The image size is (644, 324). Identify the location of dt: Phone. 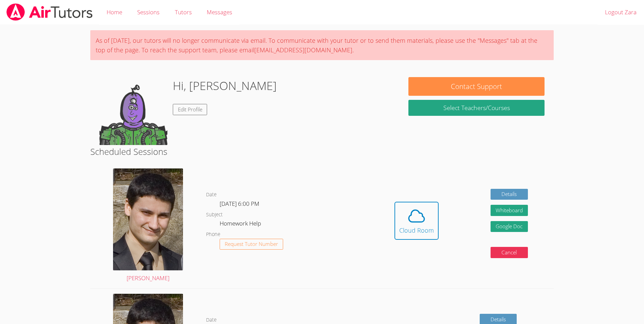
(213, 234).